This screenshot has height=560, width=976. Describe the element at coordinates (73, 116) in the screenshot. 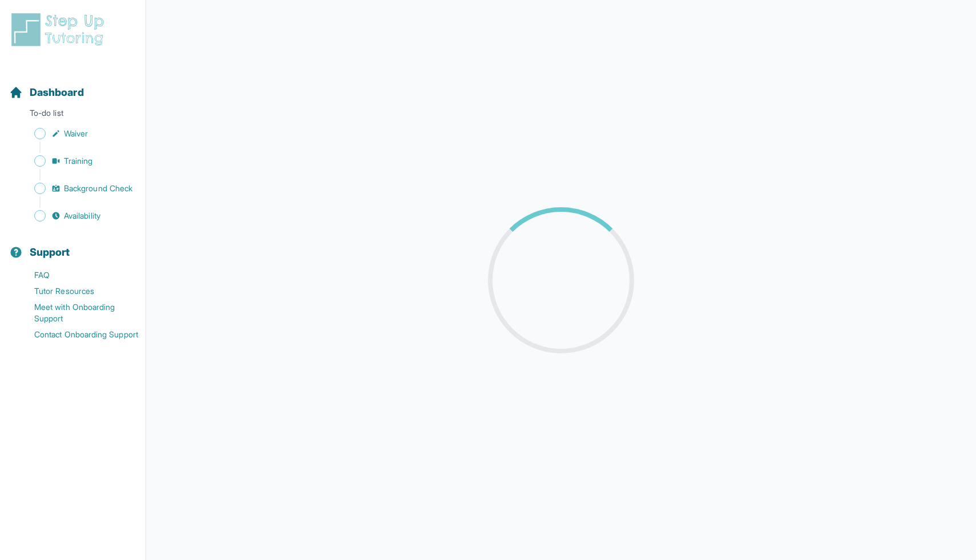

I see `p: To-do list` at that location.